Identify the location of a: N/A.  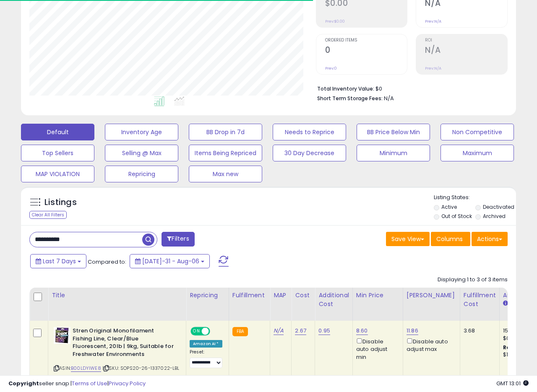
(279, 331).